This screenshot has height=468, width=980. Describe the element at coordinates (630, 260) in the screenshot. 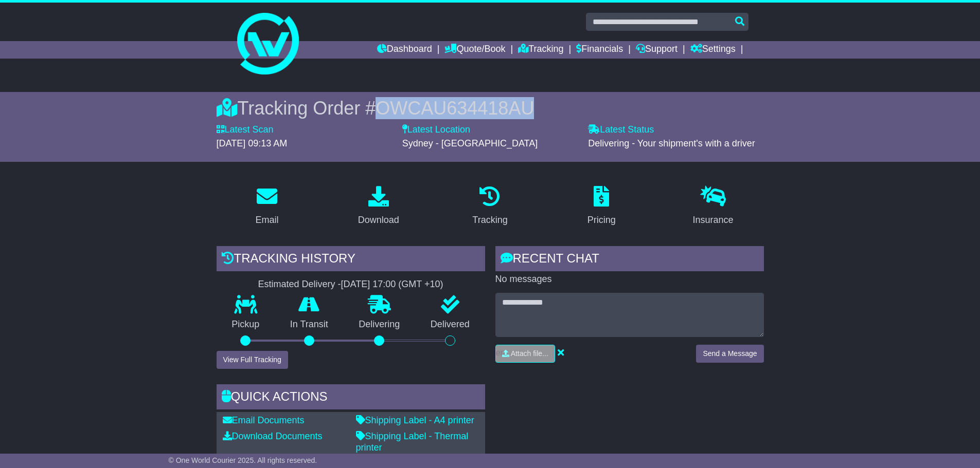

I see `div: RECENT CHAT` at that location.